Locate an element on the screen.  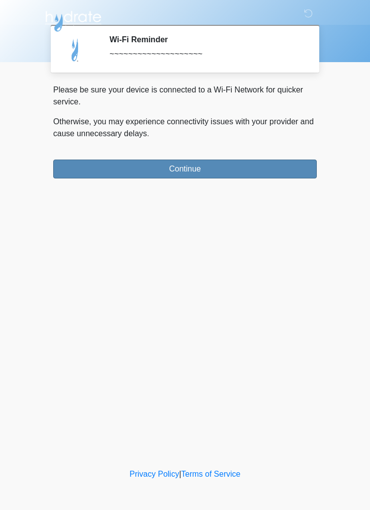
img: Agent Avatar is located at coordinates (76, 50).